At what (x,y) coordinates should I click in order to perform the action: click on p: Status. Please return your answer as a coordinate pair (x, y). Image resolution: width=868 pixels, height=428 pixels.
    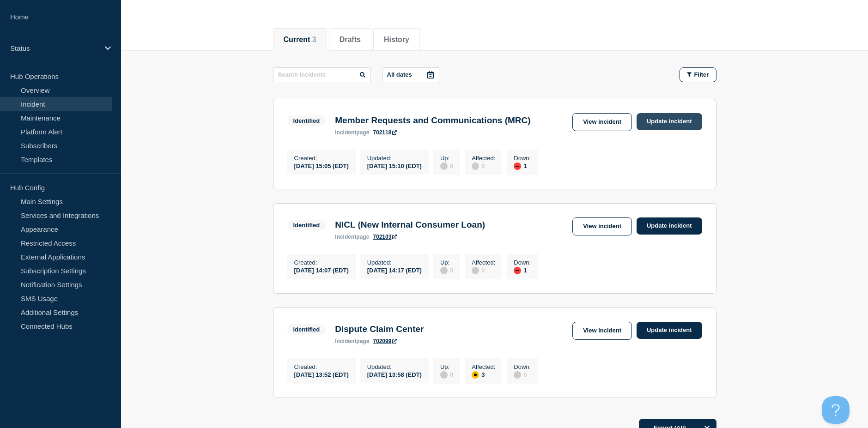
    Looking at the image, I should click on (54, 48).